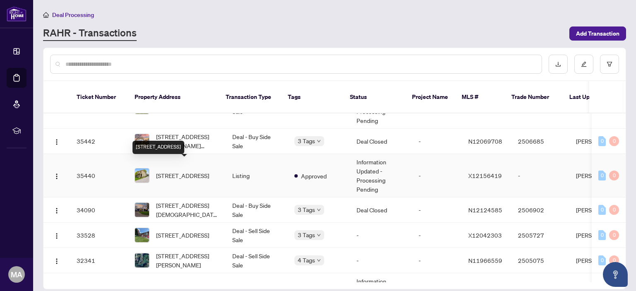  Describe the element at coordinates (99, 141) in the screenshot. I see `td: 35442` at that location.